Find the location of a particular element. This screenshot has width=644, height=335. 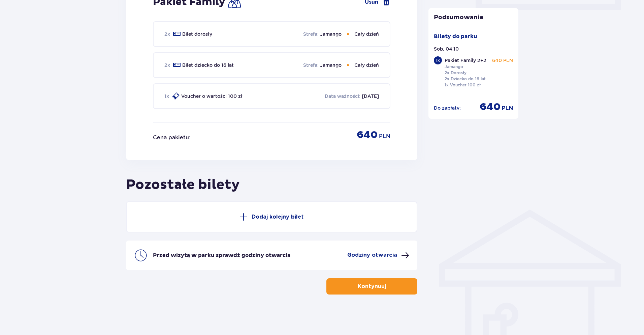

p: Godziny otwarcia is located at coordinates (372, 255).